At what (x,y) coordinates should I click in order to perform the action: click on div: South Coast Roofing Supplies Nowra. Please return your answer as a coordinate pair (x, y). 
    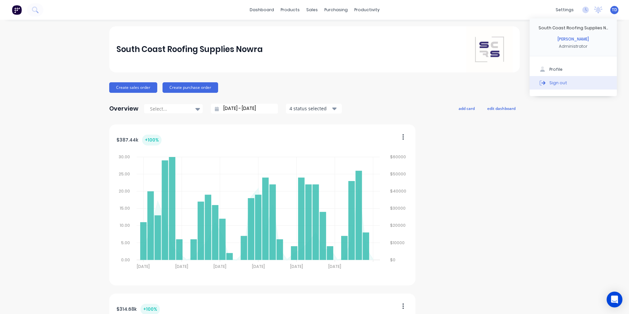
    Looking at the image, I should click on (189, 49).